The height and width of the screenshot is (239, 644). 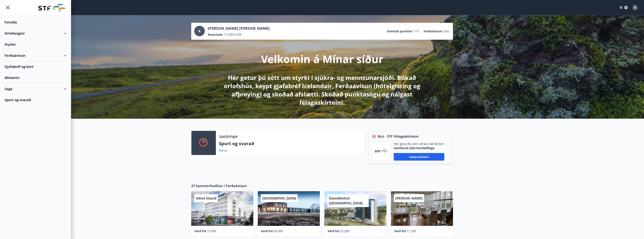 What do you see at coordinates (215, 34) in the screenshot?
I see `p: Kennitala` at bounding box center [215, 34].